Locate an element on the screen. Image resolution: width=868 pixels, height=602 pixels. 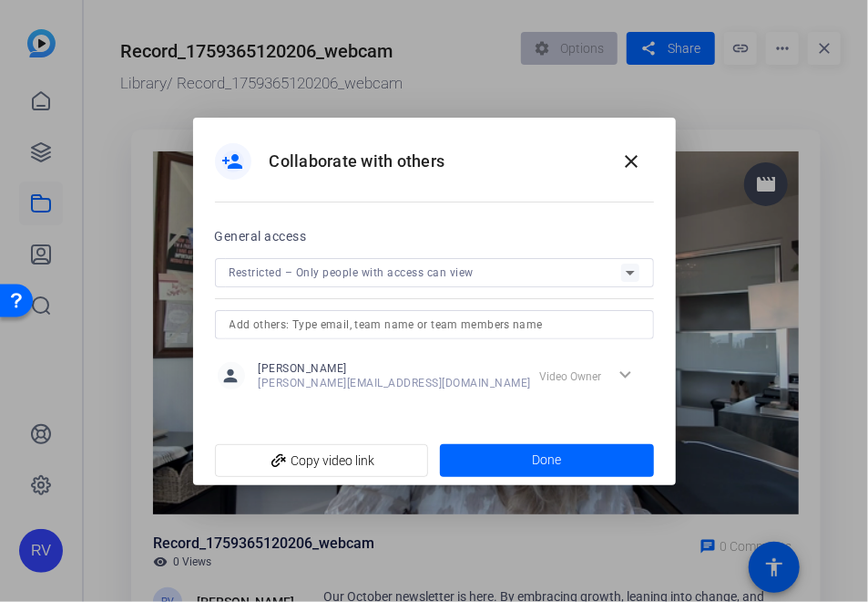
span: Copy video link is located at coordinates (322, 460).